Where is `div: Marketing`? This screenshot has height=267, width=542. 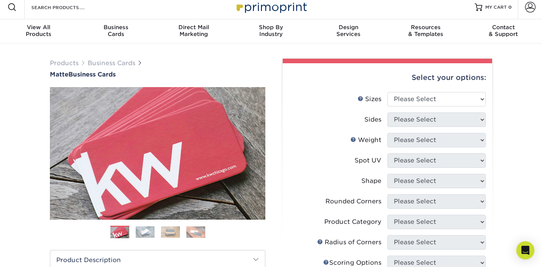 div: Marketing is located at coordinates (194, 31).